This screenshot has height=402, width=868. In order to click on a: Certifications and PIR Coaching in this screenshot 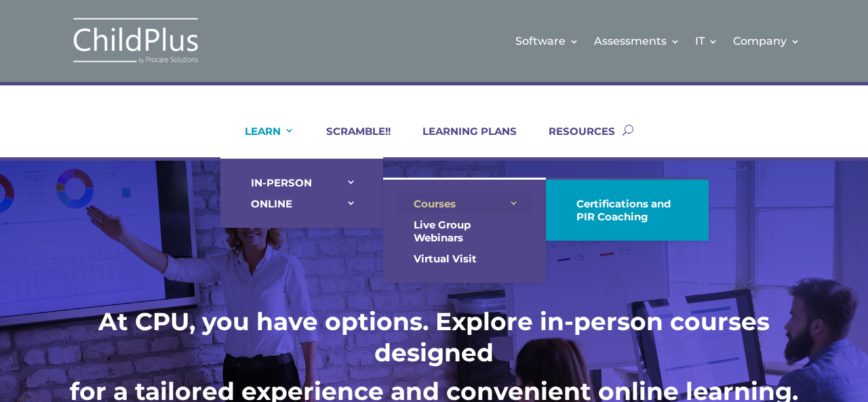, I will do `click(627, 211)`.